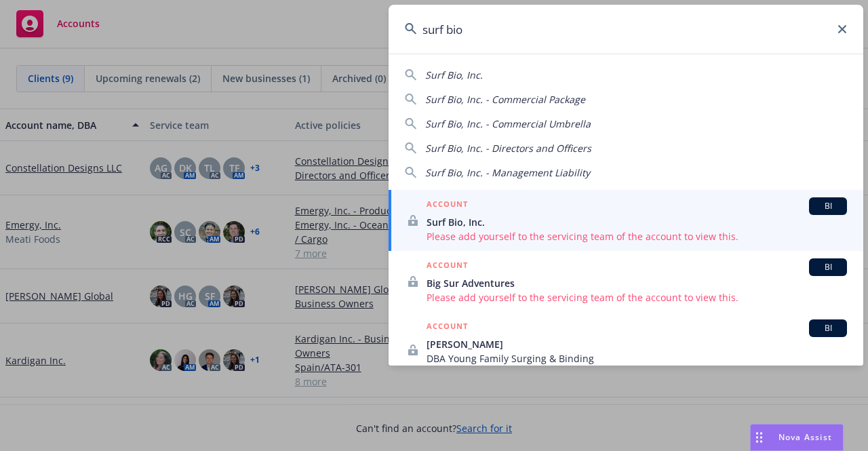  I want to click on a: ACCOUNTBIBig Sur AdventuresPlease add yourself to the servicing team of the account to view this., so click(626, 281).